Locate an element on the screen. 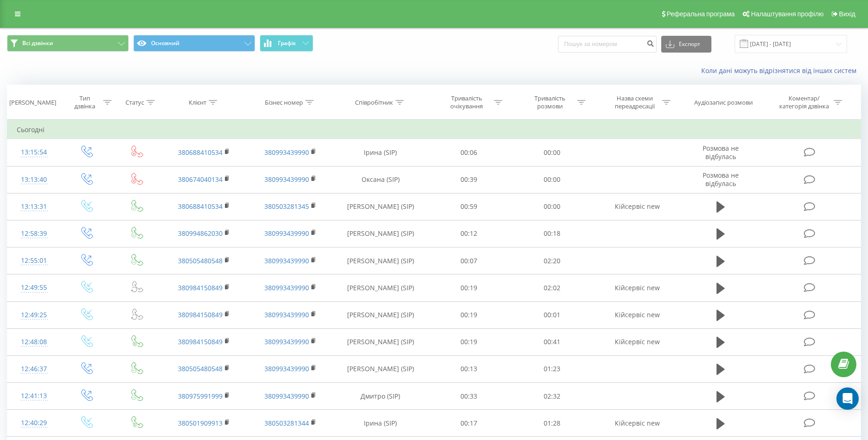 The height and width of the screenshot is (440, 868). button: Графік is located at coordinates (286, 43).